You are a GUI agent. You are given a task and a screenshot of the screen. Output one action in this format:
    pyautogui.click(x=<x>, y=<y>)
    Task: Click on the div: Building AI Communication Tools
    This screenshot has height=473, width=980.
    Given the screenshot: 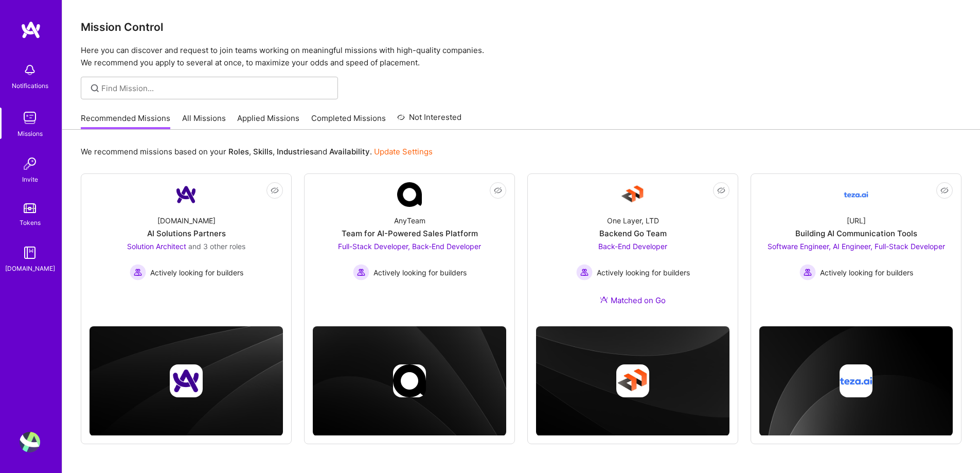 What is the action you would take?
    pyautogui.click(x=856, y=233)
    